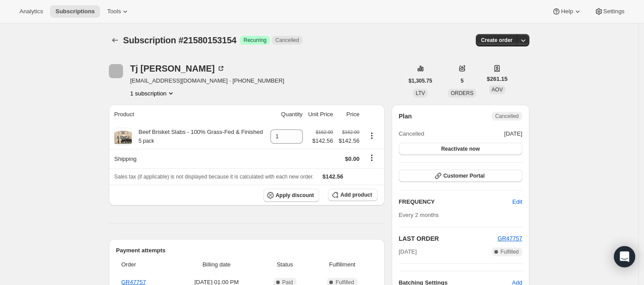 The image size is (644, 285). Describe the element at coordinates (460, 149) in the screenshot. I see `button: Reactivate now` at that location.